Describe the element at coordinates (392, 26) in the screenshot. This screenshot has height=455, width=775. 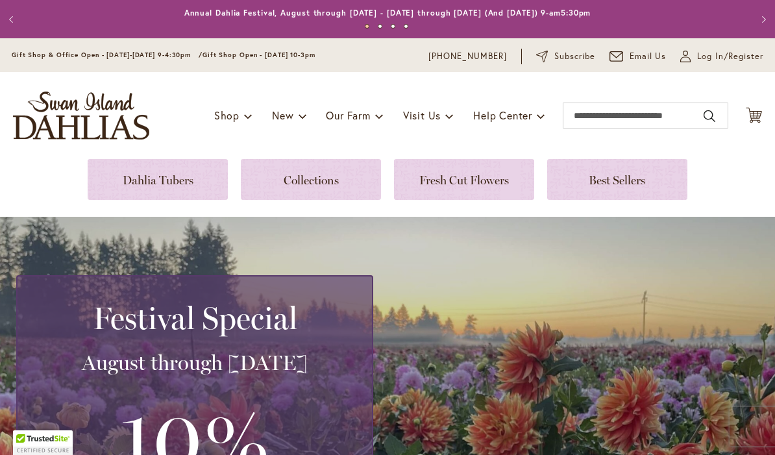
I see `button: 3 of 4` at that location.